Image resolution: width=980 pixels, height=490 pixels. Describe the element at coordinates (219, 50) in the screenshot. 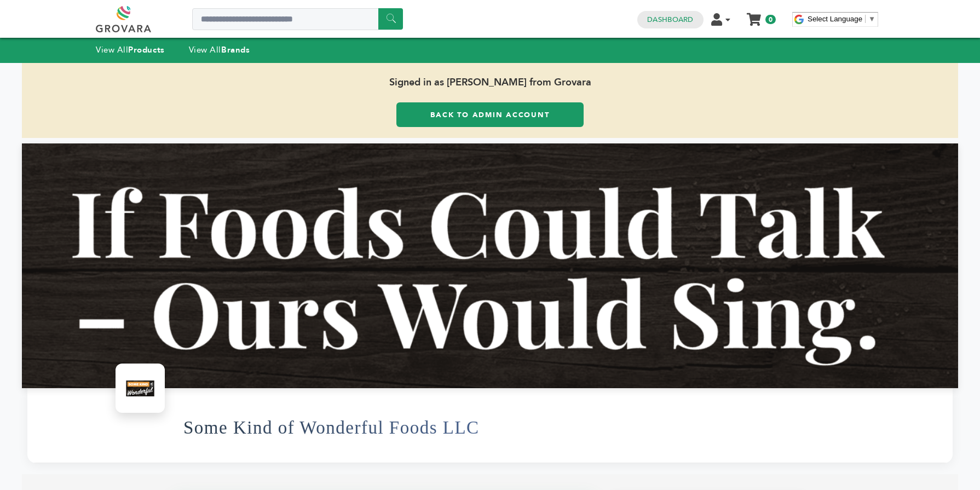

I see `a: View AllBrands` at that location.